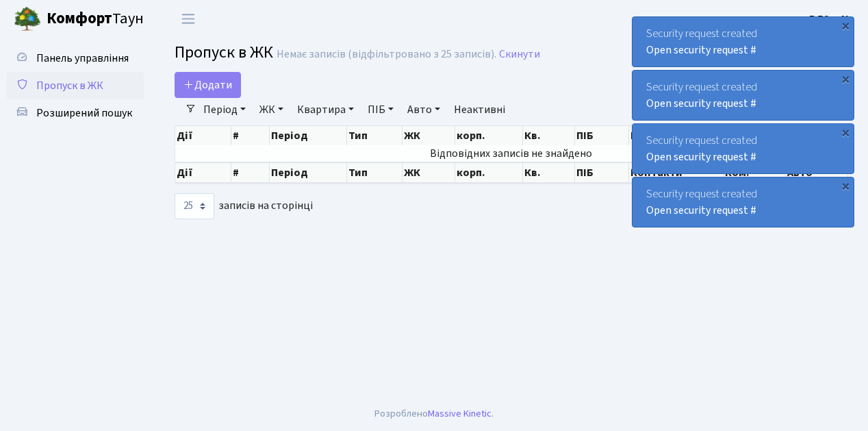 The image size is (868, 431). I want to click on a: Розширений пошук, so click(75, 113).